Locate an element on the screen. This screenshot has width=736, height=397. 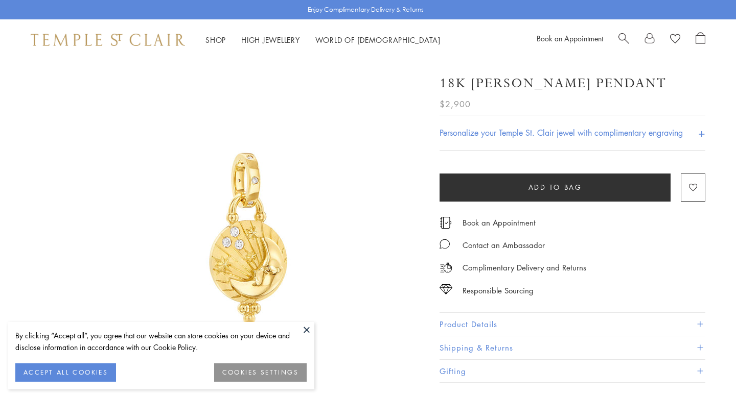
a: ShopShop is located at coordinates (216, 40).